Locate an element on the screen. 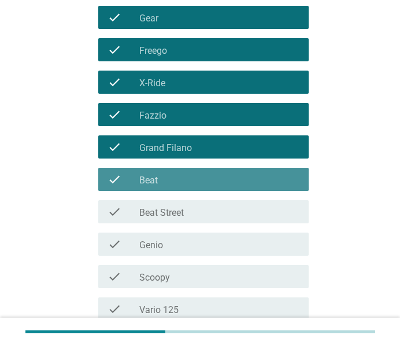 Image resolution: width=400 pixels, height=346 pixels. label: Beat is located at coordinates (149, 180).